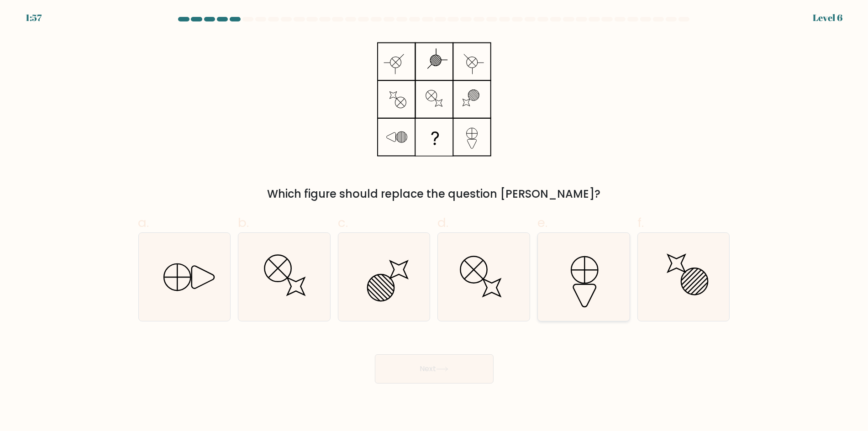 Image resolution: width=868 pixels, height=431 pixels. What do you see at coordinates (827, 18) in the screenshot?
I see `div: Level 6` at bounding box center [827, 18].